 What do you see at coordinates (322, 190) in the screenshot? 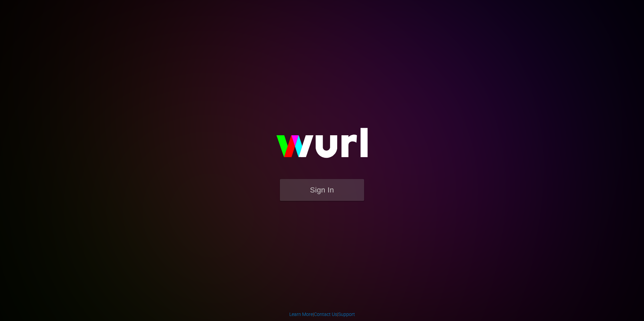
I see `button: Sign In` at bounding box center [322, 190].